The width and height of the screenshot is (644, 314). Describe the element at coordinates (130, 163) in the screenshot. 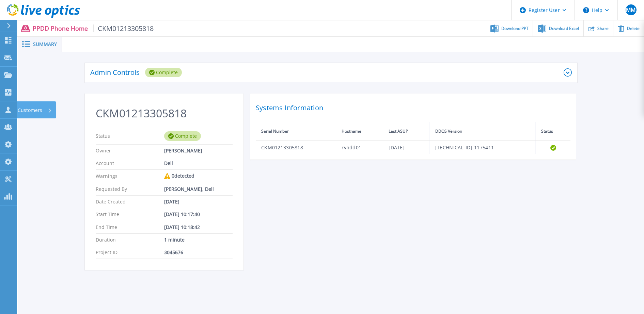

I see `p: Account` at that location.